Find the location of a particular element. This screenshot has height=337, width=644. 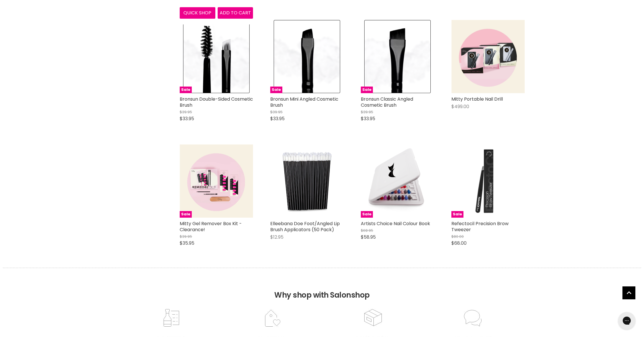

span: $68.95 is located at coordinates (367, 230).